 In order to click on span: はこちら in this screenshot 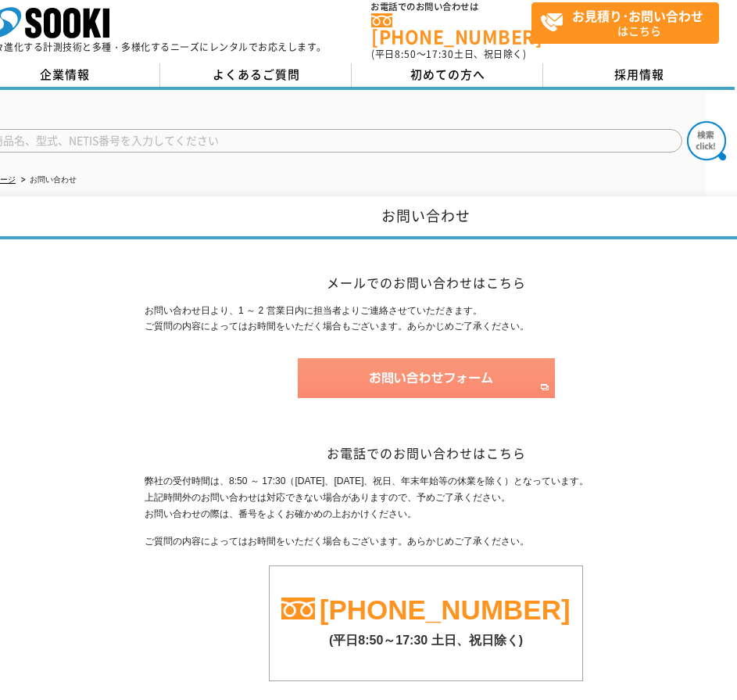, I will do `click(630, 23)`.